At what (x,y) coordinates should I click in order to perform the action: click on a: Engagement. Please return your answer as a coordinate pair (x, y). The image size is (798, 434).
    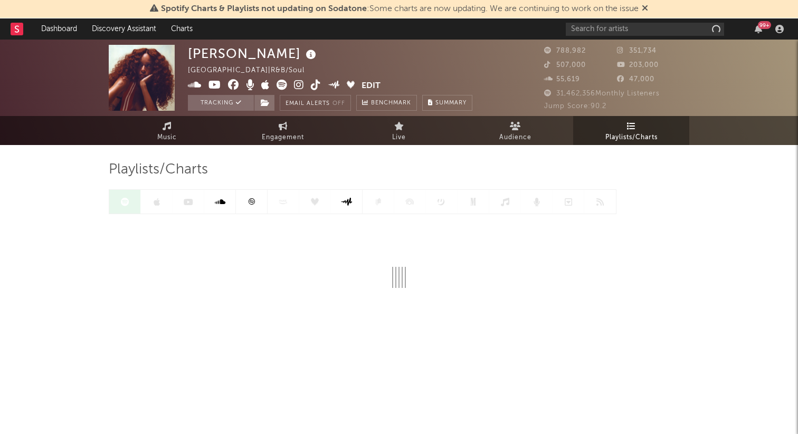
    Looking at the image, I should click on (283, 130).